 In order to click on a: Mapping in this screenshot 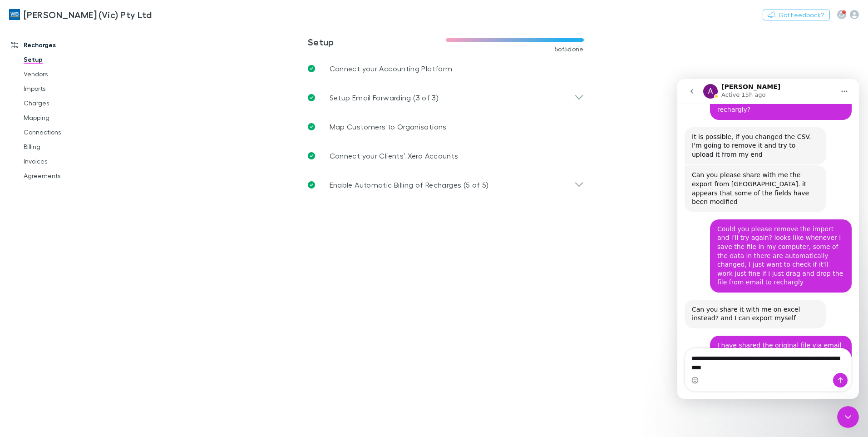, I will do `click(69, 117)`.